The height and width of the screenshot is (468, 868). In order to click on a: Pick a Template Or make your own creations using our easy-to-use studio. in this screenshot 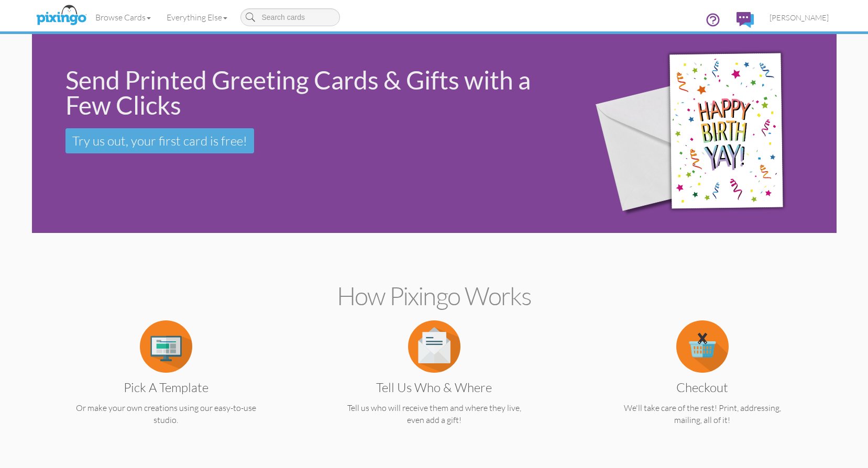, I will do `click(166, 383)`.